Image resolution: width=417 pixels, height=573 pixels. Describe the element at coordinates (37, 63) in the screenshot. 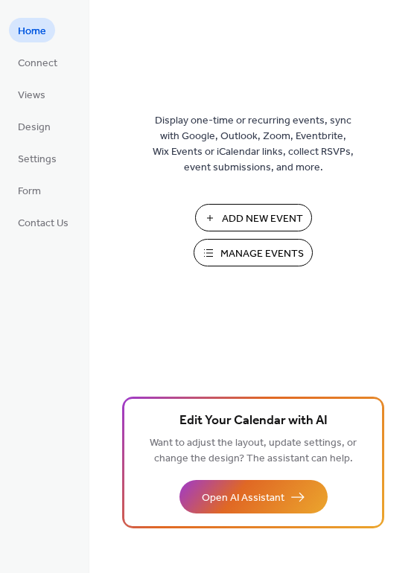

I see `span: Connect` at that location.